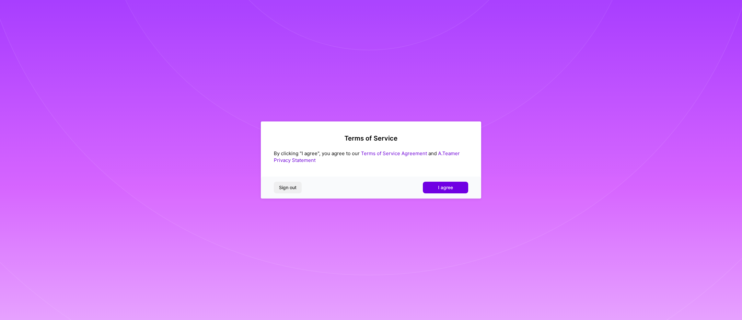 This screenshot has height=320, width=742. Describe the element at coordinates (394, 153) in the screenshot. I see `a: Terms of Service Agreement` at that location.